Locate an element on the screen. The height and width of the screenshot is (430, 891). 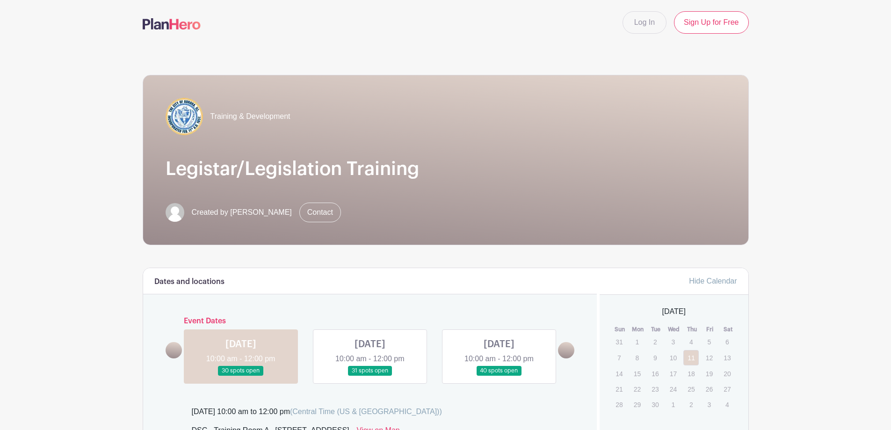
a: 11 is located at coordinates (691, 357).